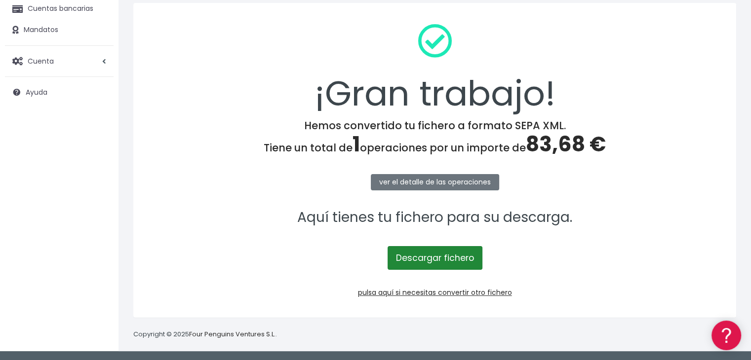 This screenshot has height=360, width=751. What do you see at coordinates (205, 335) in the screenshot?
I see `p: Copyright © 2025 .` at bounding box center [205, 335].